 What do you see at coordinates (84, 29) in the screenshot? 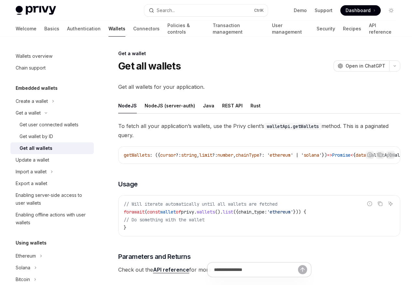
I see `a: Authentication` at bounding box center [84, 29].